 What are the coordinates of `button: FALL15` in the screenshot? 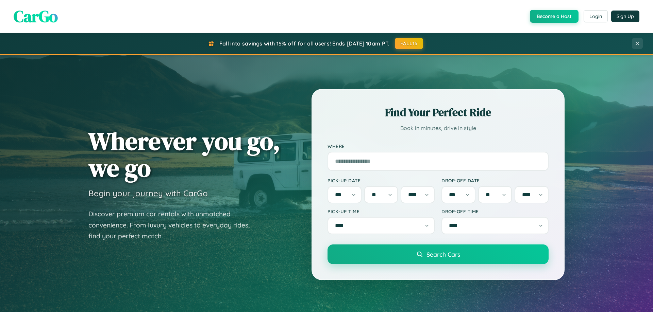 It's located at (409, 44).